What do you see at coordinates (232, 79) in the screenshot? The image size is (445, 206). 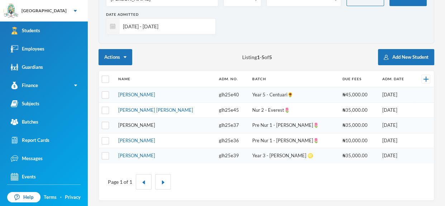 I see `th: Adm. No.` at bounding box center [232, 79].